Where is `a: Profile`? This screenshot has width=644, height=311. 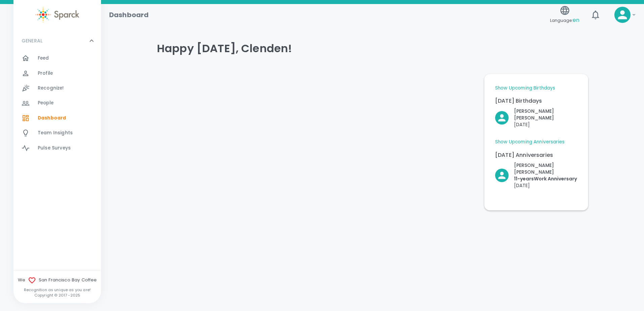 a: Profile is located at coordinates (57, 73).